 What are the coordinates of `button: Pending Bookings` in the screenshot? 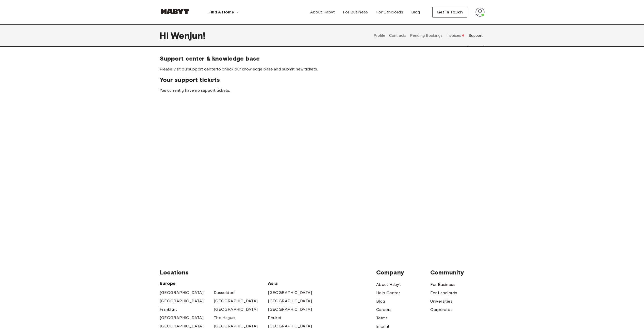 It's located at (426, 35).